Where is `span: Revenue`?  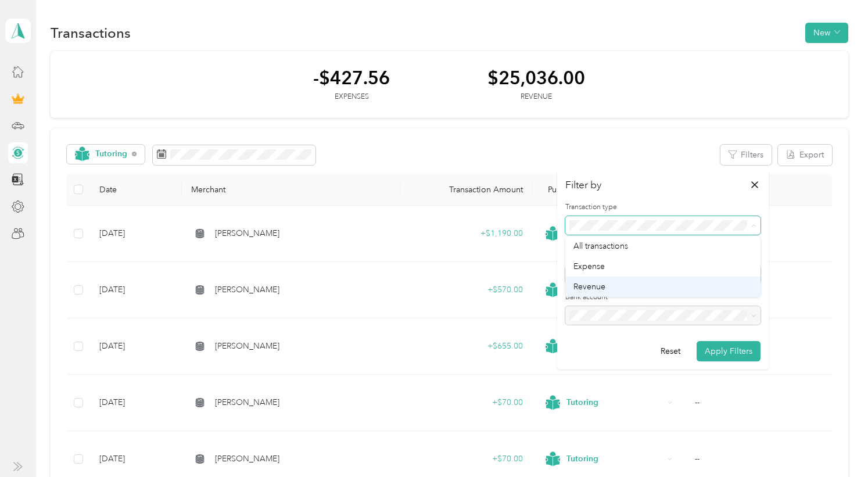 span: Revenue is located at coordinates (590, 287).